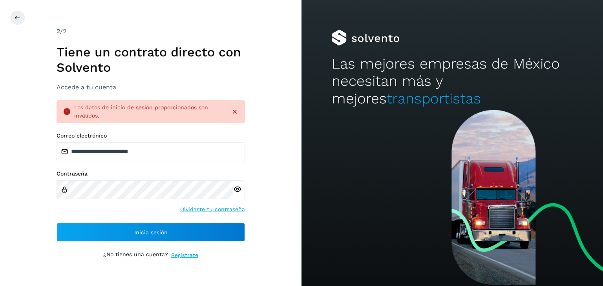  Describe the element at coordinates (151, 87) in the screenshot. I see `h3: Accede a tu cuenta` at that location.